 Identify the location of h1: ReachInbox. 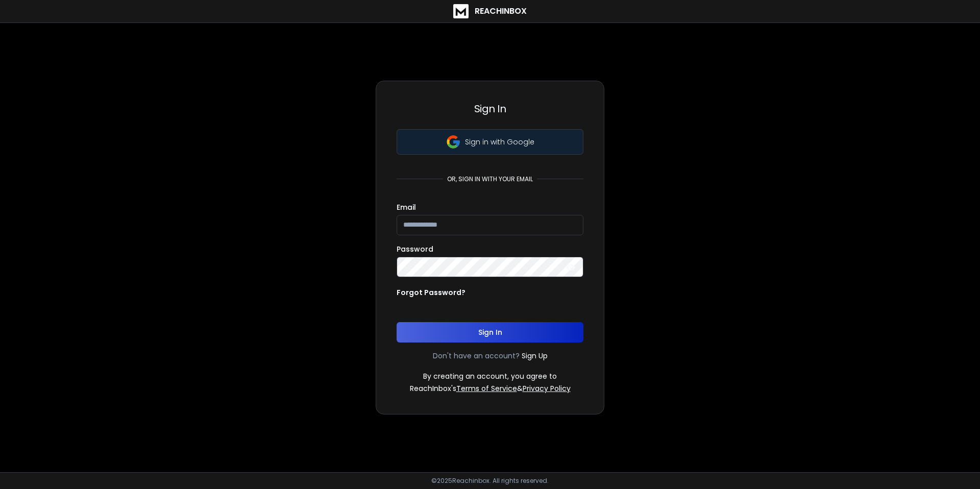
(501, 11).